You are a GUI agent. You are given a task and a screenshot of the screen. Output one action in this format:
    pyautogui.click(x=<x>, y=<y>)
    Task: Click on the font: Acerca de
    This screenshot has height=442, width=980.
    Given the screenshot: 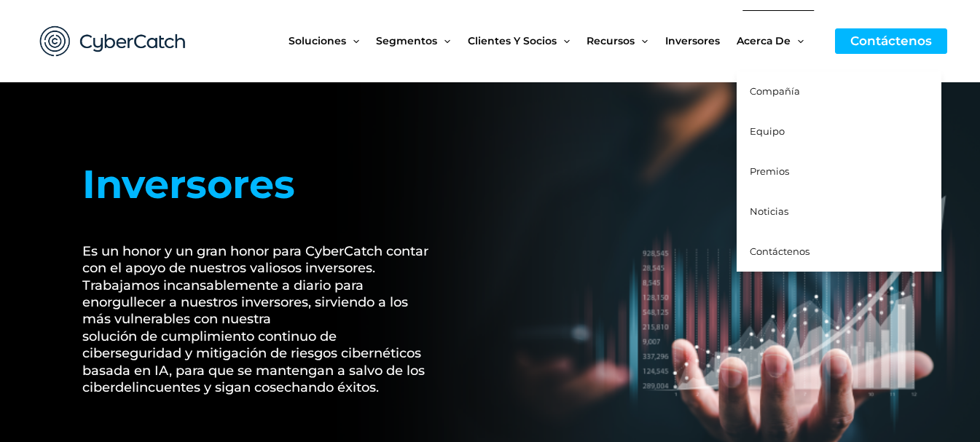 What is the action you would take?
    pyautogui.click(x=764, y=41)
    